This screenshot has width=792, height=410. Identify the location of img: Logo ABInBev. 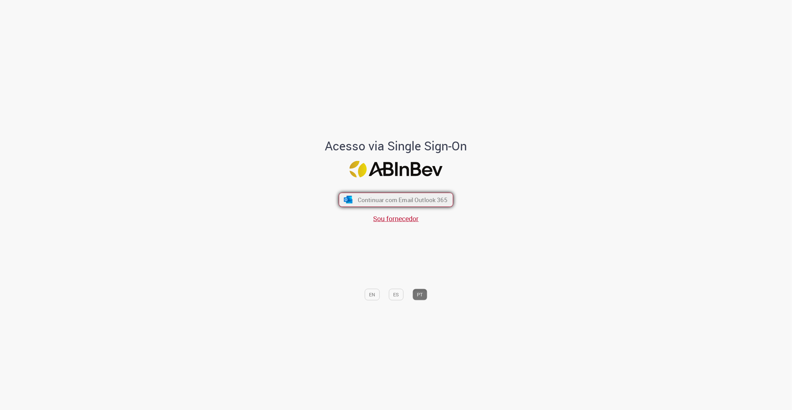
(396, 169).